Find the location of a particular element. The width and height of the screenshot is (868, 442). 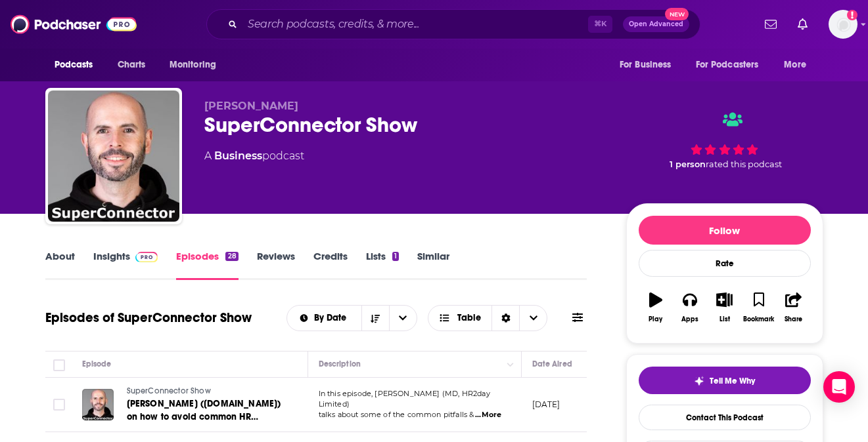

button: Column Actions is located at coordinates (511, 365).